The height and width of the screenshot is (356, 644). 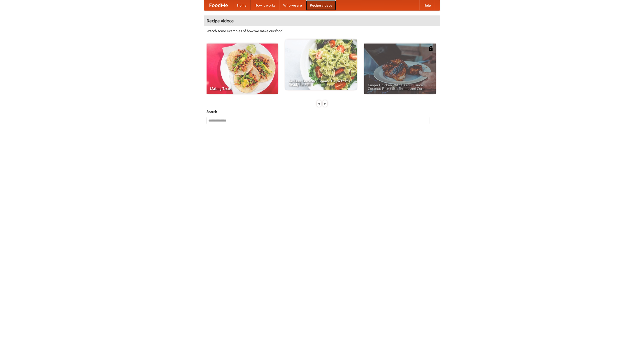 I want to click on a: FoodMe, so click(x=218, y=5).